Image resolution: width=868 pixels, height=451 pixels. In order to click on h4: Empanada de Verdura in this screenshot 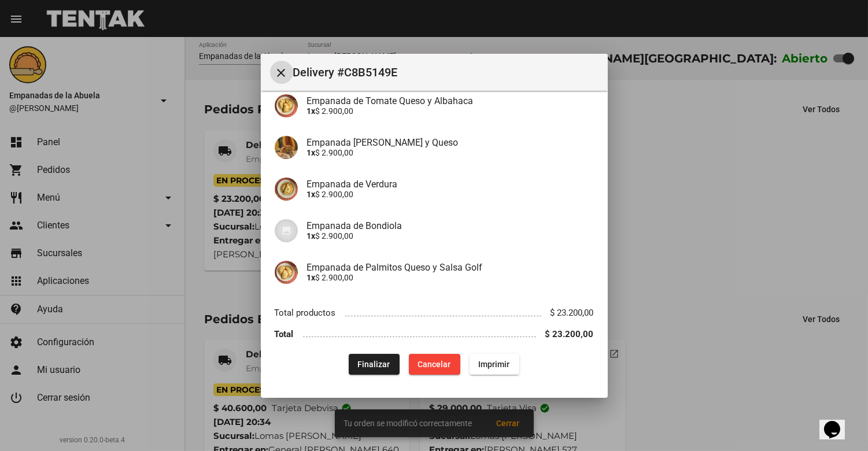, I will do `click(450, 184)`.